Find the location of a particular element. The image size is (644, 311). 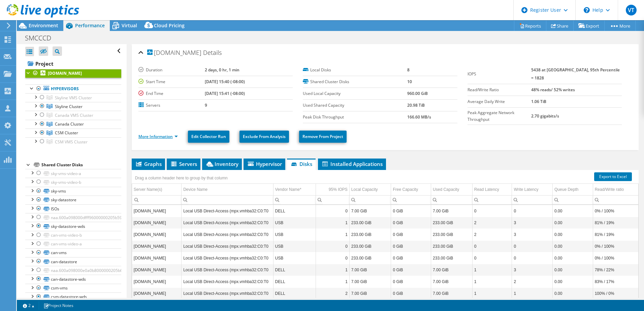

td: Column Read Latency, Value 2 is located at coordinates (492, 222).